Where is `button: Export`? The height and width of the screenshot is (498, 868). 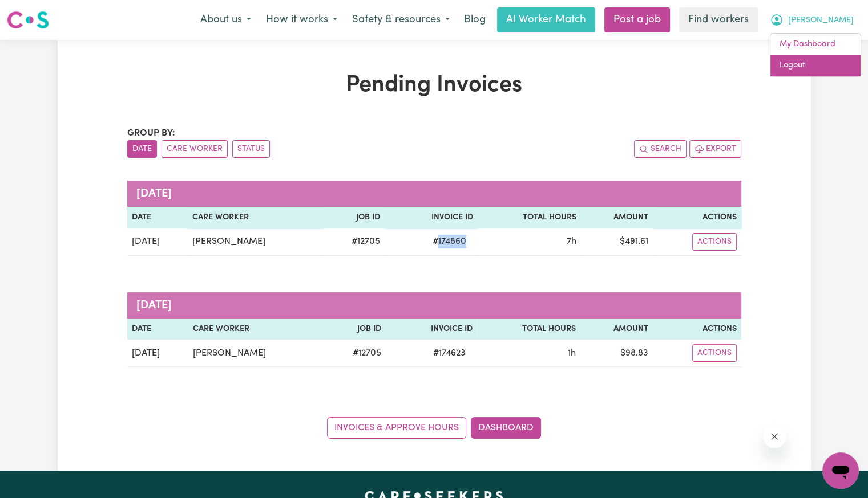
button: Export is located at coordinates (715, 149).